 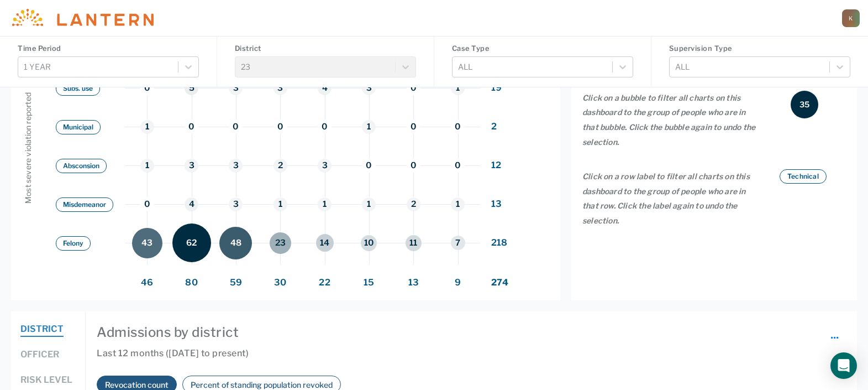 What do you see at coordinates (235, 243) in the screenshot?
I see `button: 48` at bounding box center [235, 243].